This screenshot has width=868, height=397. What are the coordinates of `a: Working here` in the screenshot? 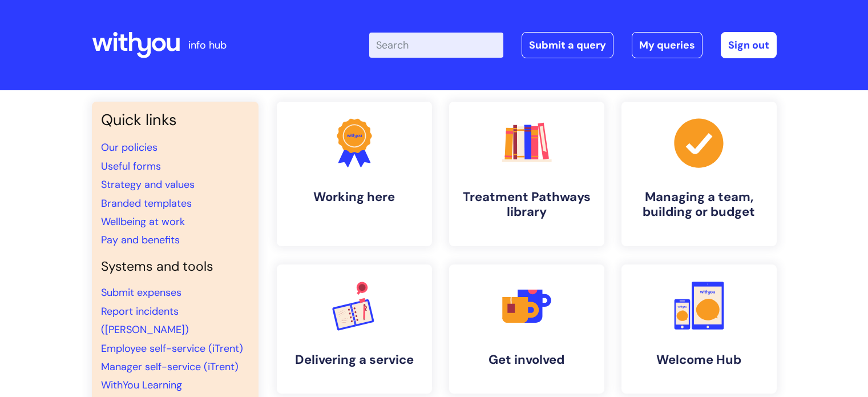 It's located at (355, 173).